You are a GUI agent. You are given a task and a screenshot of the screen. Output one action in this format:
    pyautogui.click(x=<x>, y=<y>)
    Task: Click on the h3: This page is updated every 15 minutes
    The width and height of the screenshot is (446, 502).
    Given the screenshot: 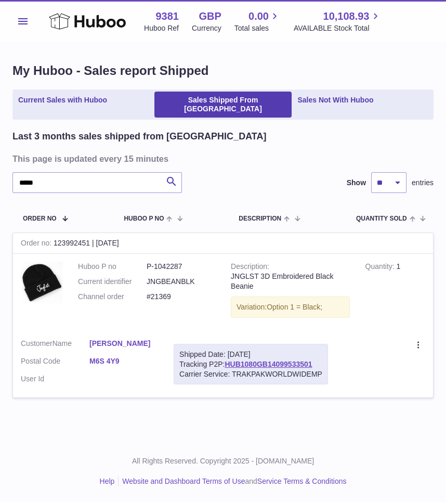 What is the action you would take?
    pyautogui.click(x=221, y=159)
    